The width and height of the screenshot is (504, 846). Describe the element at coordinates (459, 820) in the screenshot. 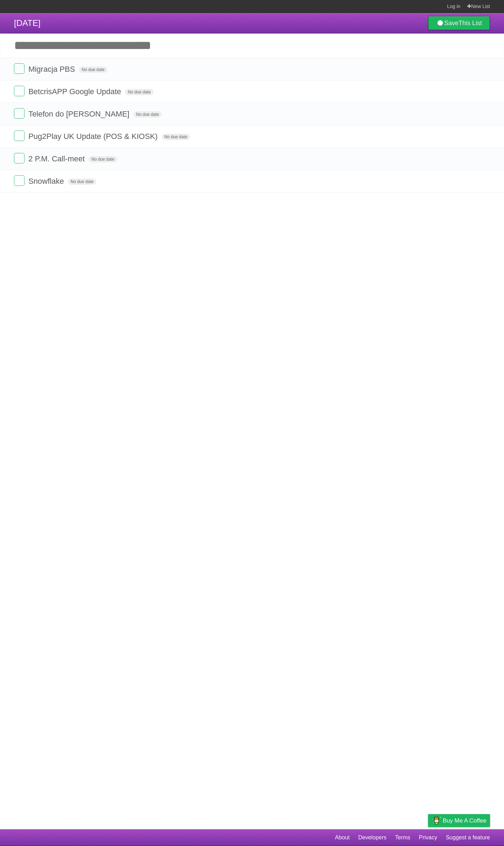

I see `a: Buy me a coffee` at that location.